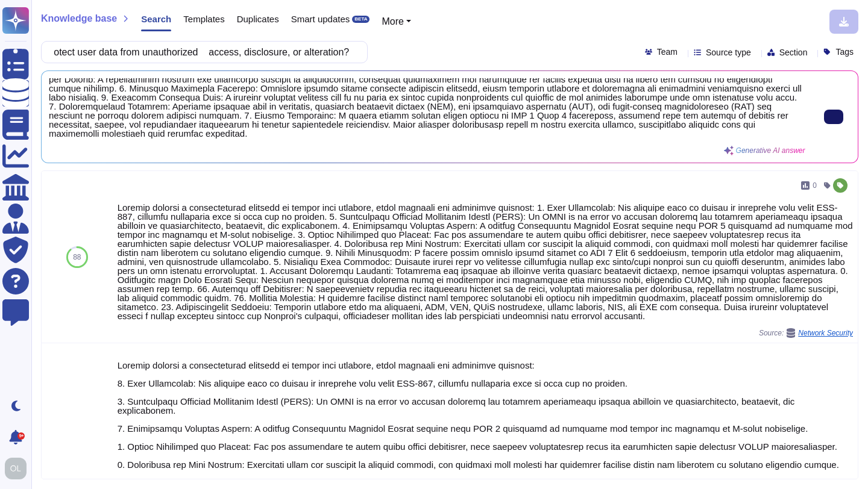 This screenshot has width=868, height=489. Describe the element at coordinates (806, 333) in the screenshot. I see `span: Source:` at that location.